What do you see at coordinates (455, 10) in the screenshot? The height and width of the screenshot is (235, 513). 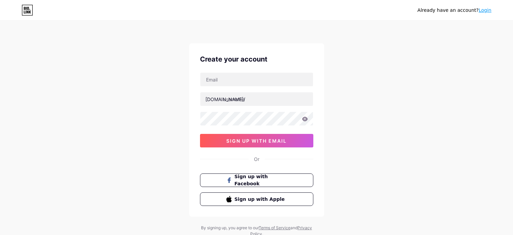 I see `div: Already have an account?` at bounding box center [455, 10].